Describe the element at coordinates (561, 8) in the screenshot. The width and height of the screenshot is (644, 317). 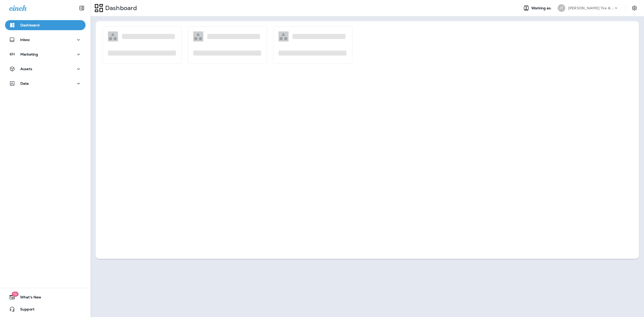
I see `div: JT` at that location.